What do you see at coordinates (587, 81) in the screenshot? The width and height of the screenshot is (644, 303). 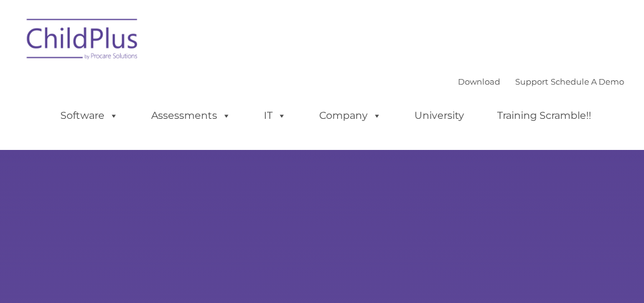 I see `a: Schedule A Demo` at bounding box center [587, 81].